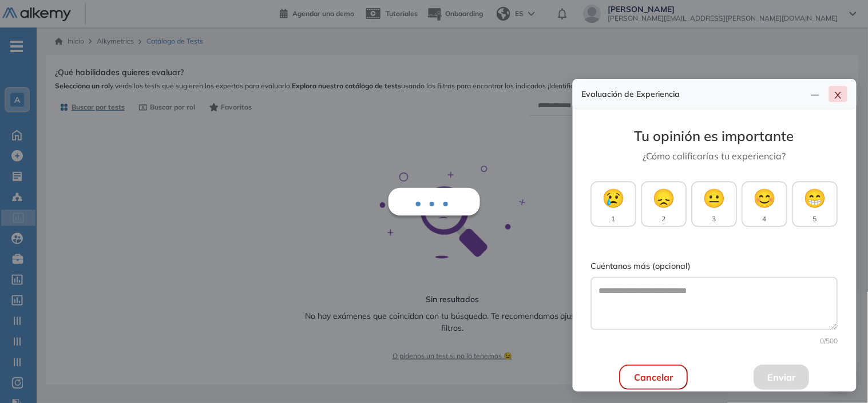  I want to click on span: 2, so click(665, 219).